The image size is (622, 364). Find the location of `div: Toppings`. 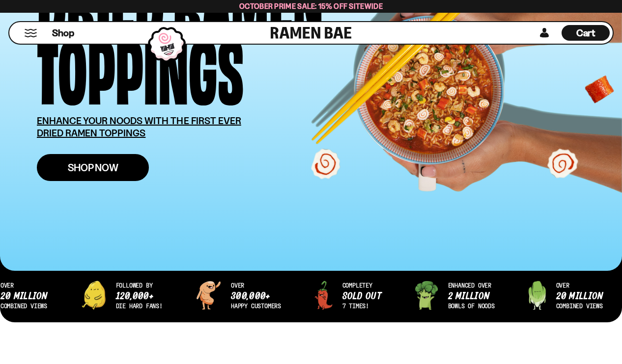

div: Toppings is located at coordinates (140, 66).